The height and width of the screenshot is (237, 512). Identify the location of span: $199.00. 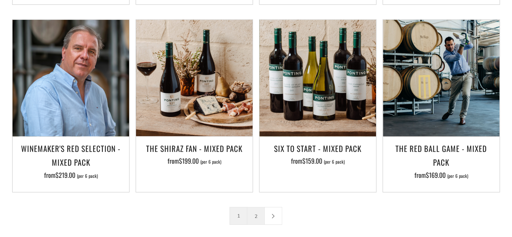
(189, 161).